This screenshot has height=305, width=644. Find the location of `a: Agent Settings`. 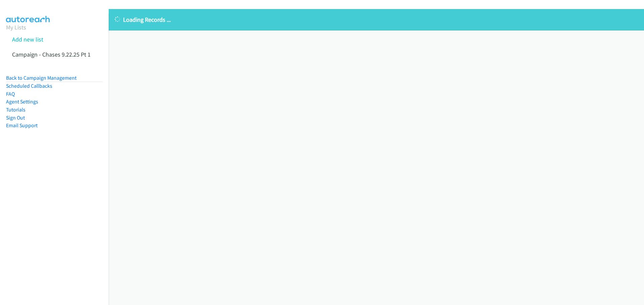

a: Agent Settings is located at coordinates (22, 102).